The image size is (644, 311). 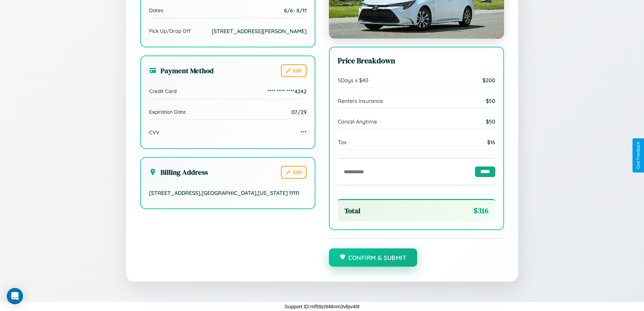 What do you see at coordinates (489, 80) in the screenshot?
I see `span: $ 200` at bounding box center [489, 80].